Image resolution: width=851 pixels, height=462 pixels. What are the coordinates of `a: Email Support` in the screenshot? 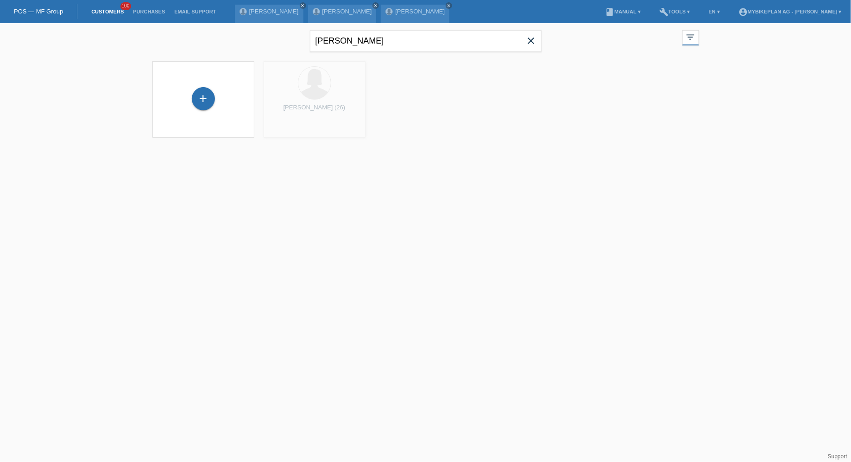 It's located at (195, 12).